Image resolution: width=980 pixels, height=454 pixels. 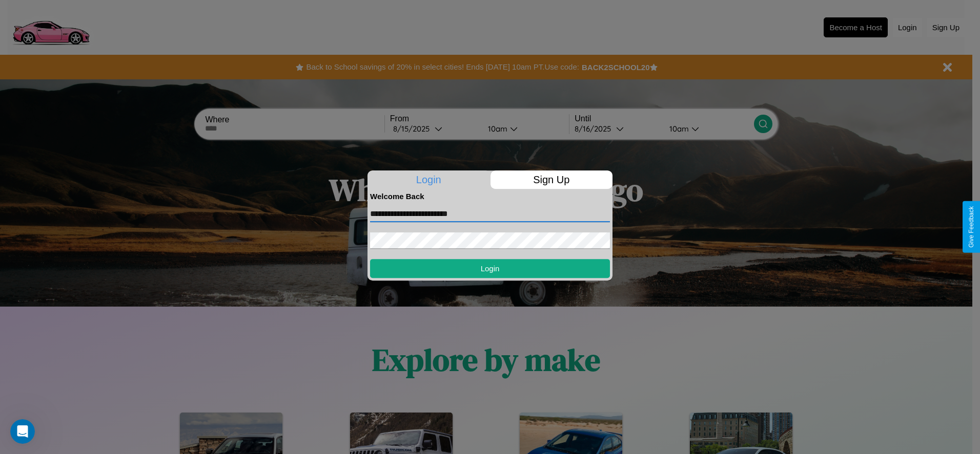 I want to click on p: Sign Up, so click(x=552, y=180).